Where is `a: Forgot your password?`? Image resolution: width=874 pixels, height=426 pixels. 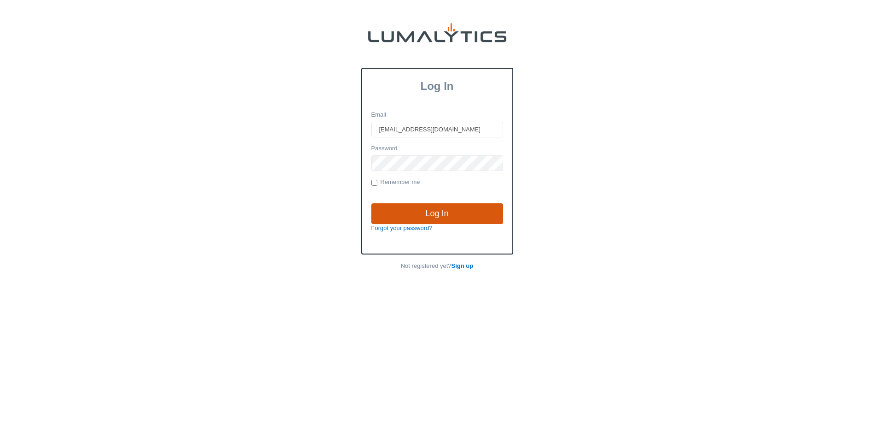 a: Forgot your password? is located at coordinates (402, 228).